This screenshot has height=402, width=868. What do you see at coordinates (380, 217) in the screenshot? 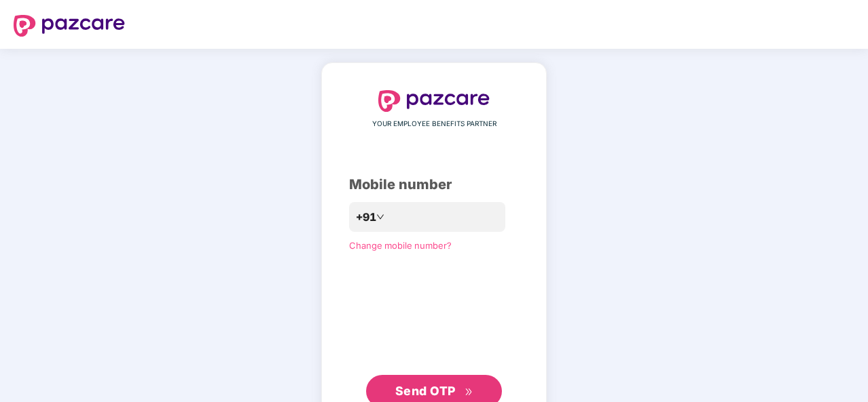
I see `span: down` at bounding box center [380, 217].